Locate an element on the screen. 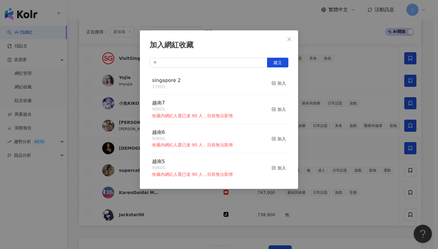 The width and height of the screenshot is (438, 249). button: Close is located at coordinates (289, 39).